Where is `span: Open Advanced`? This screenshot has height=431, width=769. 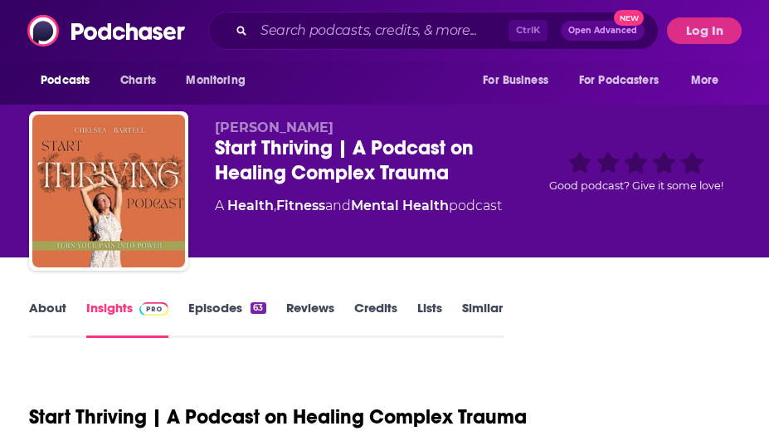
span: Open Advanced is located at coordinates (603, 31).